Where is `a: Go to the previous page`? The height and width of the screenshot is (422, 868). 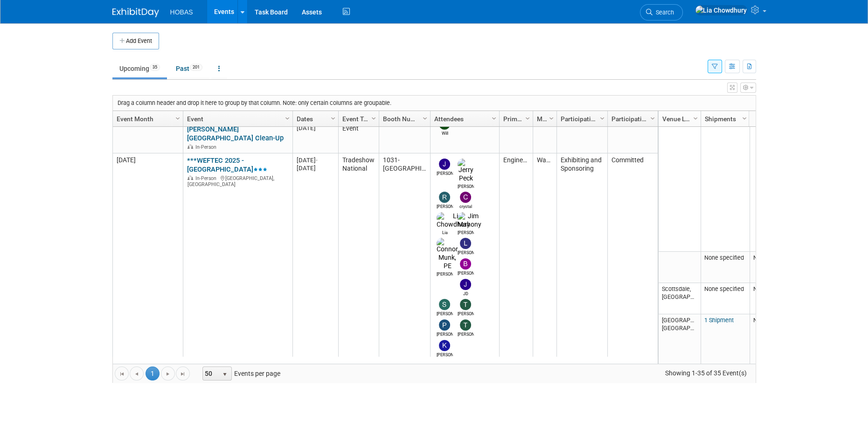 a: Go to the previous page is located at coordinates (136, 373).